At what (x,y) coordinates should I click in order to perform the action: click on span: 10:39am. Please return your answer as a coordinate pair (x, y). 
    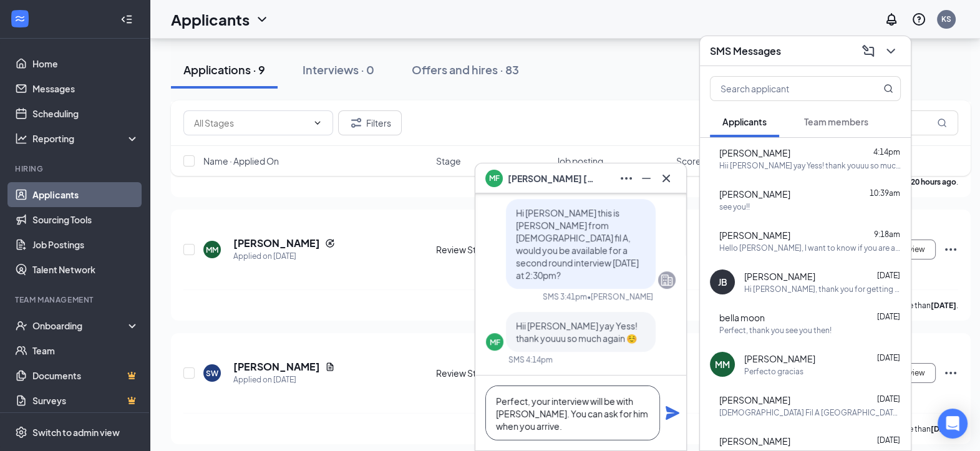
    Looking at the image, I should click on (884, 193).